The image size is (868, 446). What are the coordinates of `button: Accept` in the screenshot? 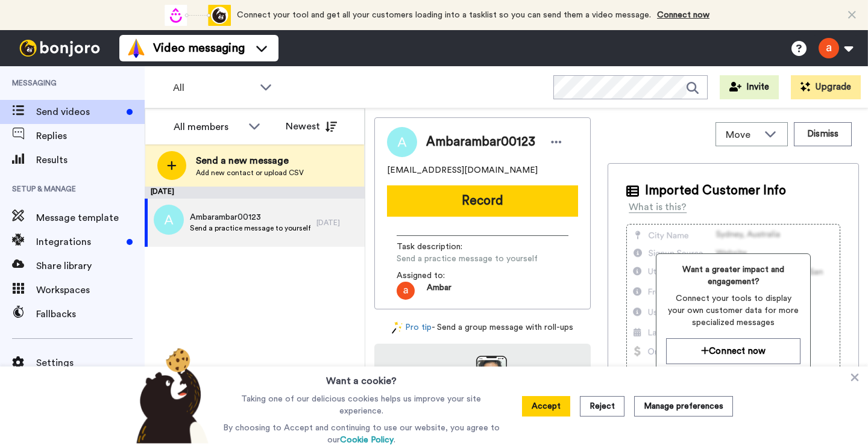 It's located at (546, 407).